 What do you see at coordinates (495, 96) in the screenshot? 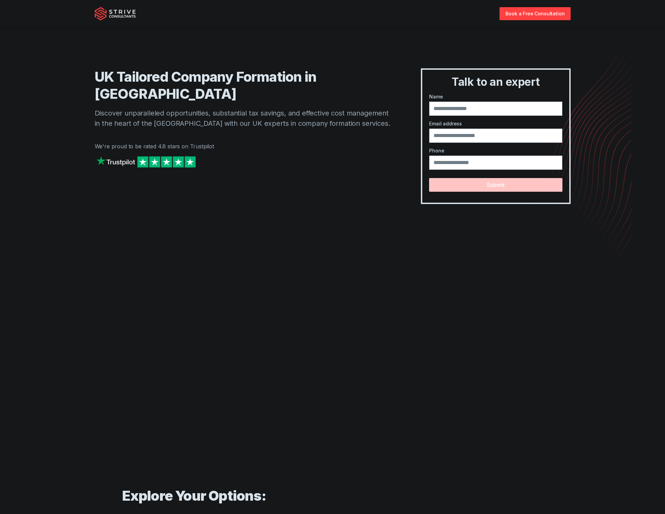
I see `label: Name` at bounding box center [495, 96].